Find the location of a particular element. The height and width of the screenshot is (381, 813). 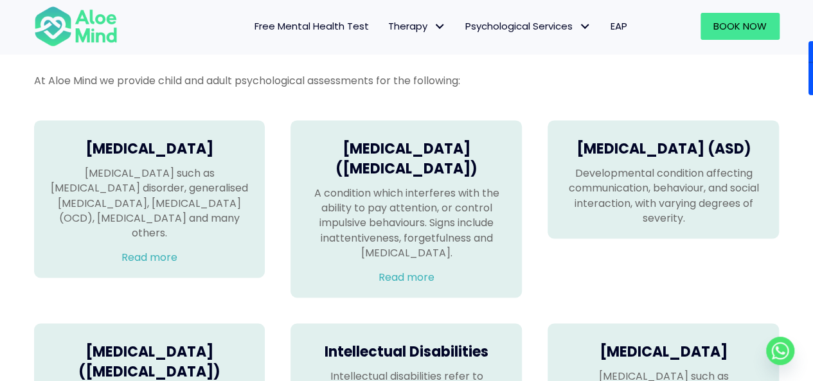

span: Free Mental Health Test is located at coordinates (312, 26).